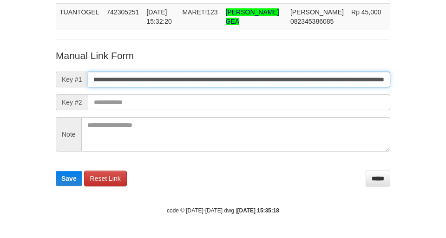  Describe the element at coordinates (200, 12) in the screenshot. I see `span: MARETI123` at that location.